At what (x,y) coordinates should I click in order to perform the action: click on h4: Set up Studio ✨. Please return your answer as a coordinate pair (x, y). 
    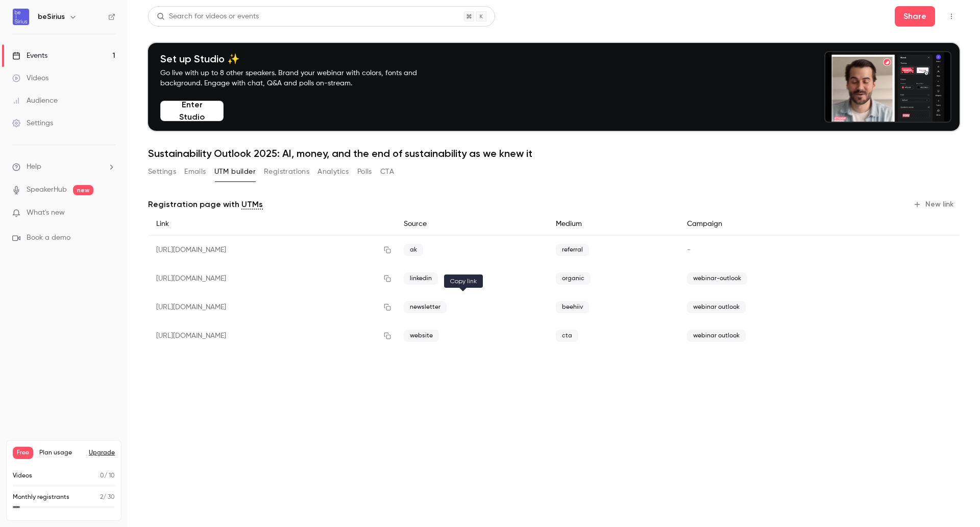
    Looking at the image, I should click on (301, 59).